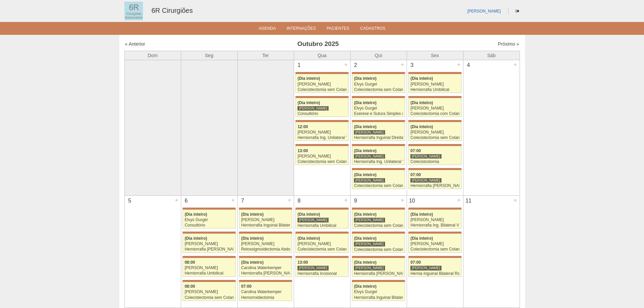  Describe the element at coordinates (337, 29) in the screenshot. I see `a: Pacientes` at that location.